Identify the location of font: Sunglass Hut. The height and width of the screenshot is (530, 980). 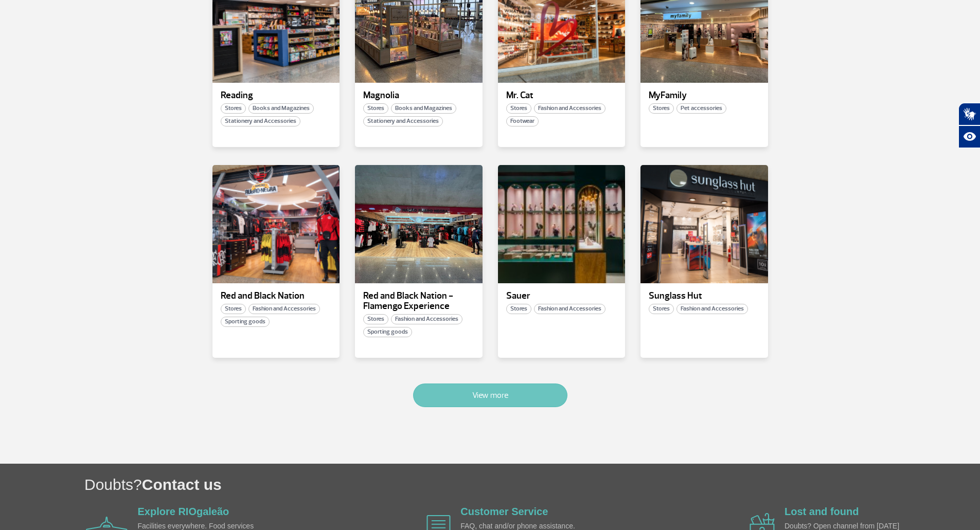
(675, 296).